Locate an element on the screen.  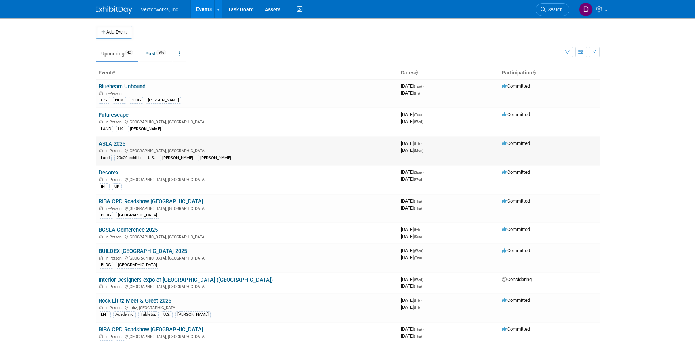
a: Sort by Participation Type is located at coordinates (534, 73).